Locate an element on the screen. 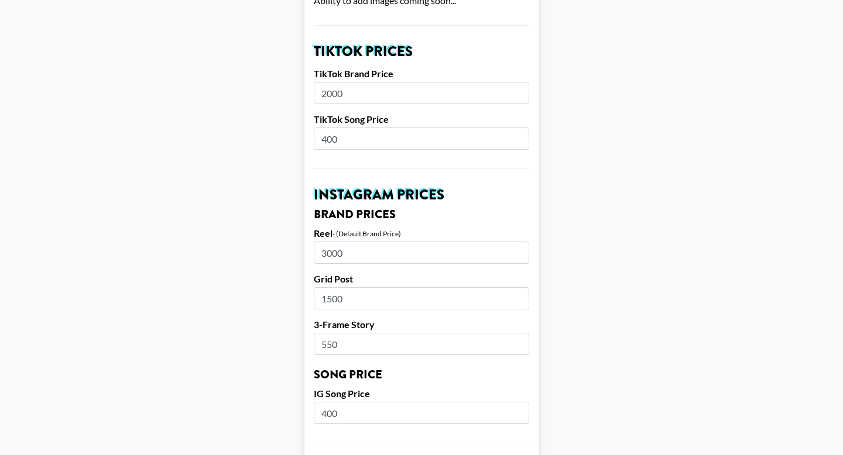  label: TikTok Song Price is located at coordinates (422, 119).